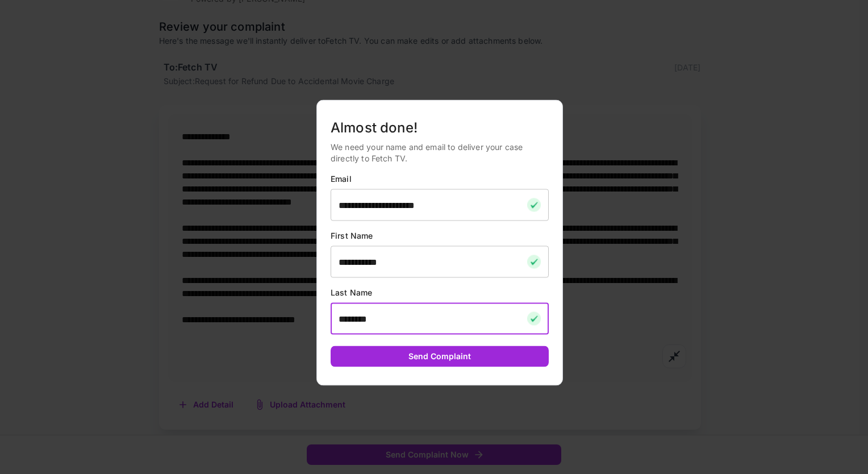 This screenshot has width=868, height=474. What do you see at coordinates (440, 179) in the screenshot?
I see `p: Email` at bounding box center [440, 179].